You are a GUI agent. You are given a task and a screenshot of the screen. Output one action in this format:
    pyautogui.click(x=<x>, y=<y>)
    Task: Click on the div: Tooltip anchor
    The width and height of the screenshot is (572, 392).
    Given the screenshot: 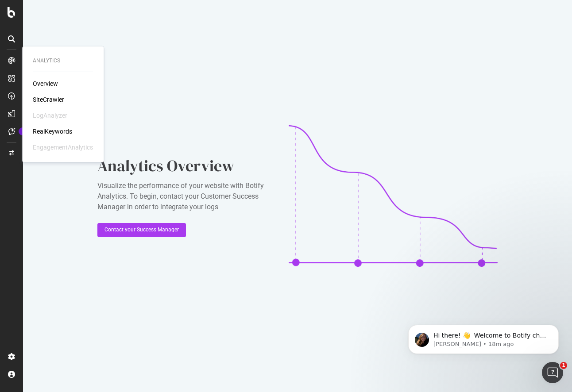 What is the action you would take?
    pyautogui.click(x=22, y=131)
    